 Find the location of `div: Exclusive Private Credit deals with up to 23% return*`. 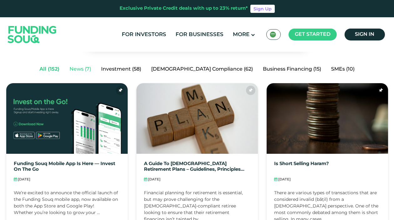

div: Exclusive Private Credit deals with up to 23% return* is located at coordinates (184, 8).